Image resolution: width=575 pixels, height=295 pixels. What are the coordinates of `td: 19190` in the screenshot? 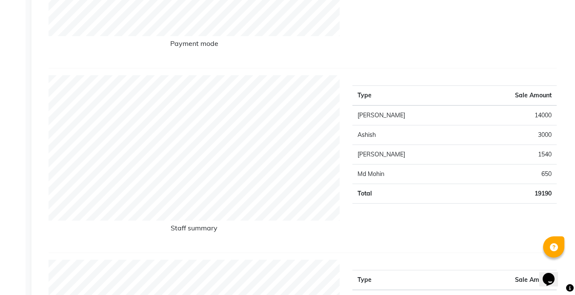 It's located at (511, 194).